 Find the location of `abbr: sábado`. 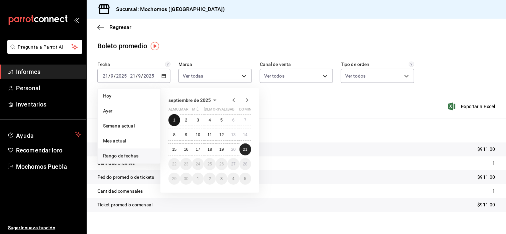

abbr: sábado is located at coordinates (231, 111).